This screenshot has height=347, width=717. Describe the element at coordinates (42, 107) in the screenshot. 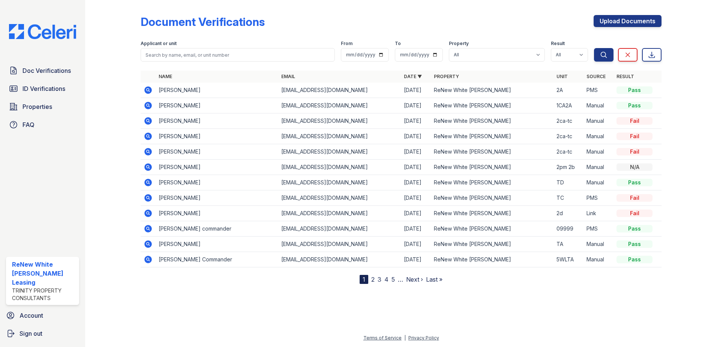

I see `a: Properties` at that location.